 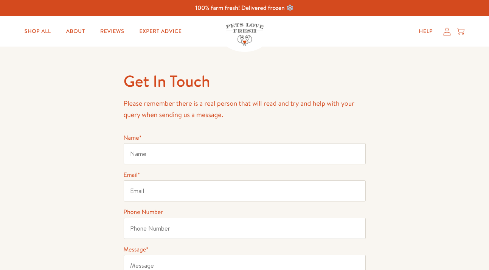 What do you see at coordinates (239, 109) in the screenshot?
I see `span: Please remember there is a real person that will read and try and help with your query when sendi...` at bounding box center [239, 109].